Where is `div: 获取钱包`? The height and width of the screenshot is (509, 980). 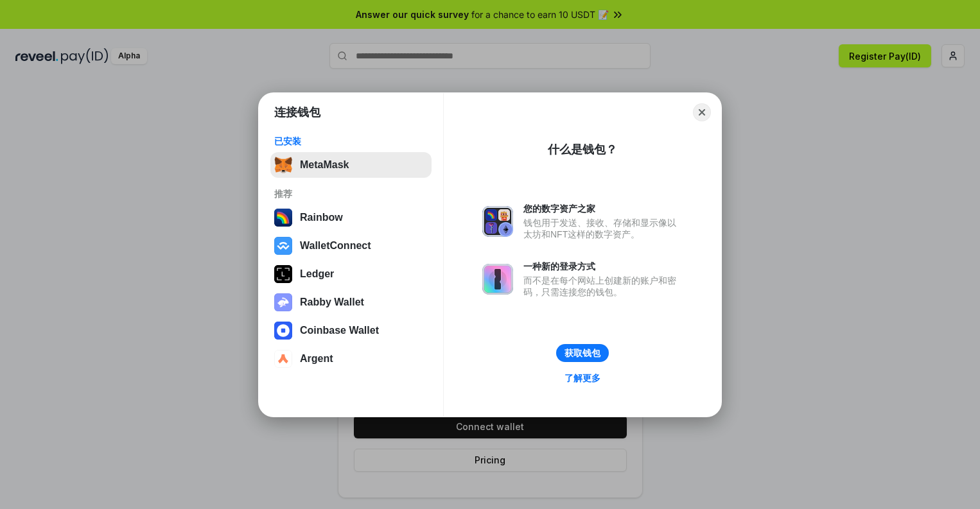
div: 获取钱包 is located at coordinates (582, 353).